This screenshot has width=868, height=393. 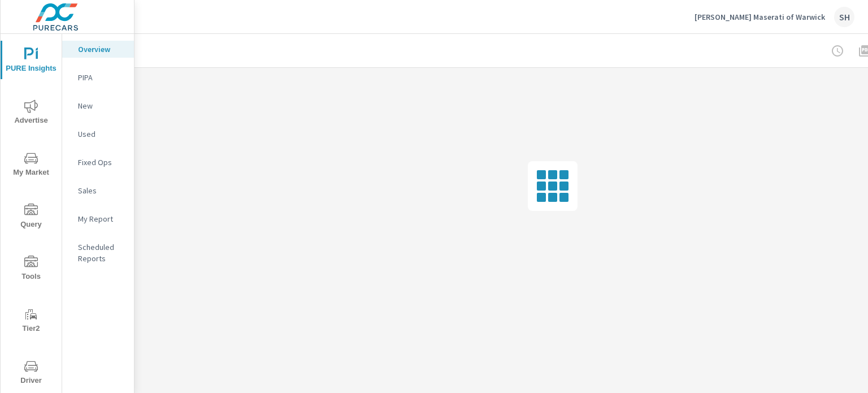 I want to click on p: Scheduled Reports, so click(x=101, y=253).